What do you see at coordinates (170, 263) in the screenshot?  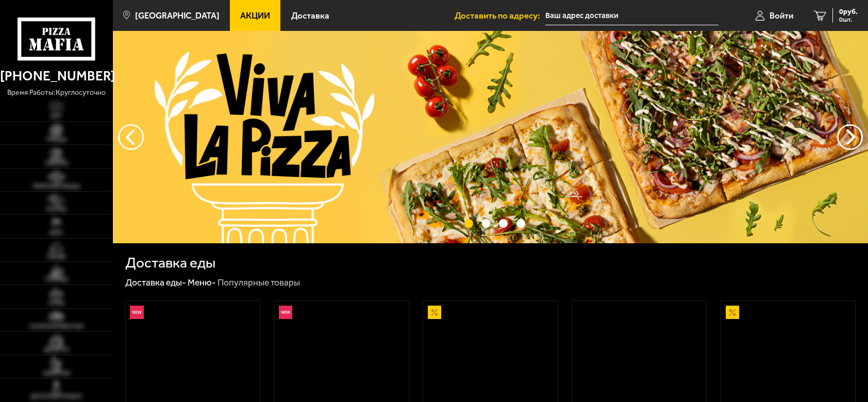 I see `h1: Доставка еды` at bounding box center [170, 263].